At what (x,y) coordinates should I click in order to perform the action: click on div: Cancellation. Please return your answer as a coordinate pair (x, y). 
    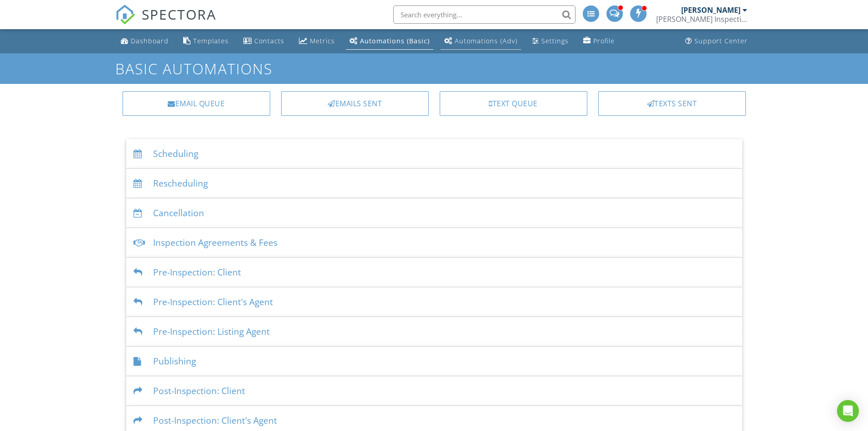
    Looking at the image, I should click on (434, 213).